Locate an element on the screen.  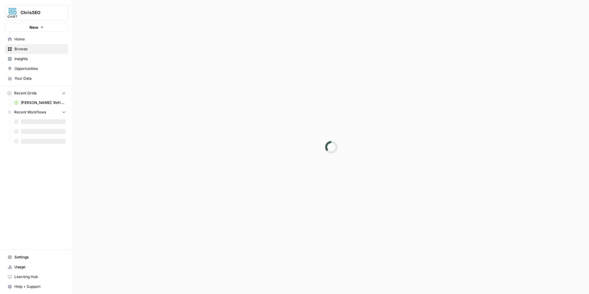
button: Recent Workflows is located at coordinates (37, 112).